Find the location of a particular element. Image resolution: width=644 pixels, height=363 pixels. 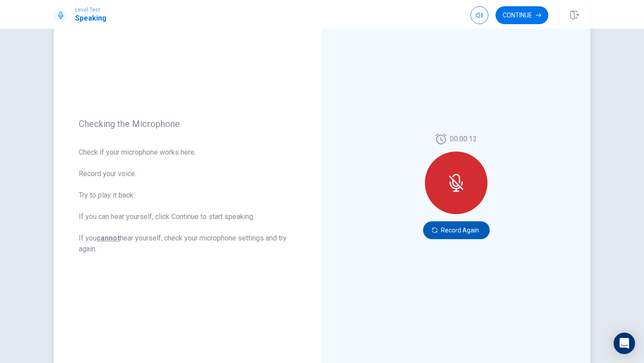

u: cannot is located at coordinates (109, 238).